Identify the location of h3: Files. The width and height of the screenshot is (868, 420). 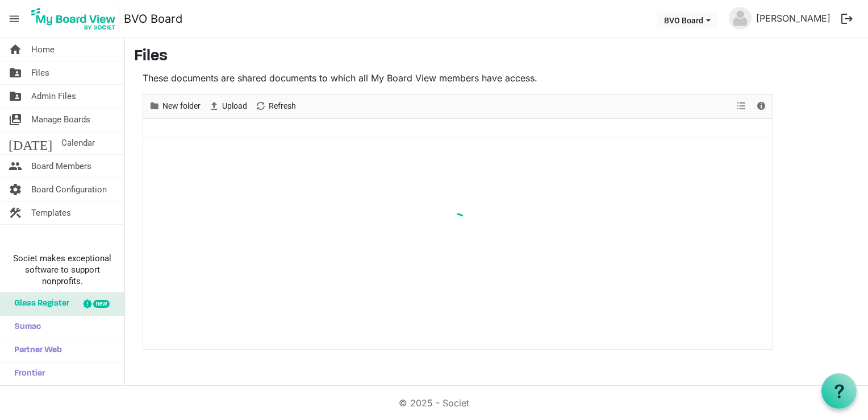
(497, 57).